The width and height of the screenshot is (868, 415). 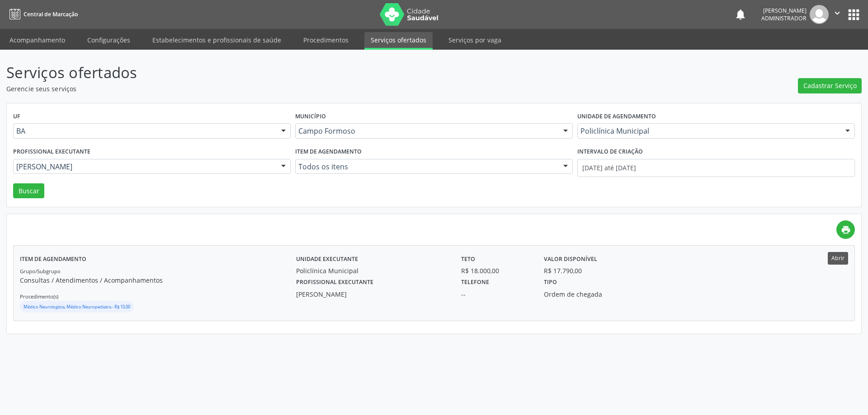 I want to click on label: Valor disponível, so click(x=570, y=259).